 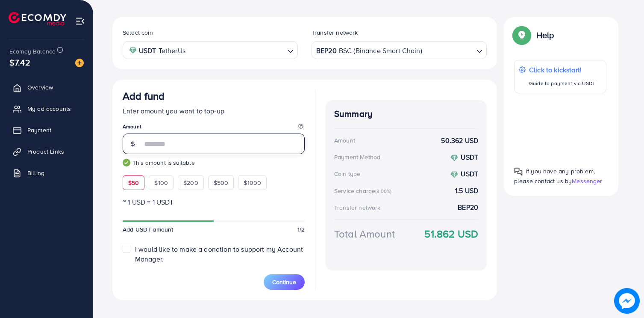 What do you see at coordinates (47, 130) in the screenshot?
I see `a: Payment` at bounding box center [47, 130].